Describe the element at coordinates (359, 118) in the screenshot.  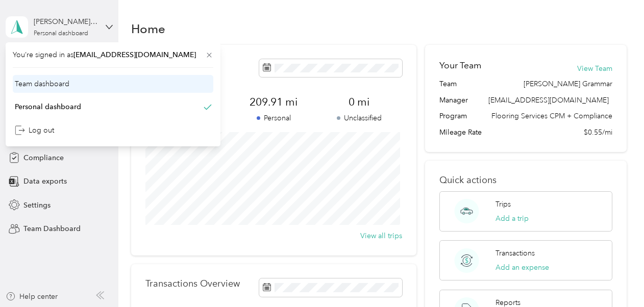
I see `p: Unclassified` at that location.